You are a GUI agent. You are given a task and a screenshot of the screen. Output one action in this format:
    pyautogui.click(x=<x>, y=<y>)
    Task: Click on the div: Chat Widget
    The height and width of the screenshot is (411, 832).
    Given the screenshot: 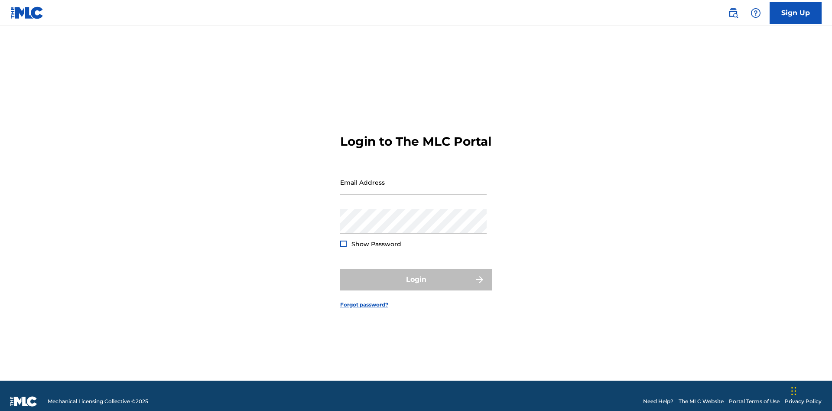 What is the action you would take?
    pyautogui.click(x=810, y=390)
    